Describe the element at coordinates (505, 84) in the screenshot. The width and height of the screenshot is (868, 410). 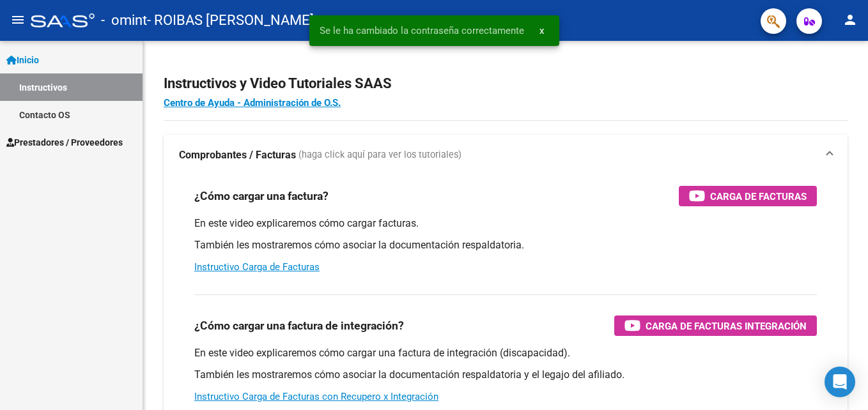
I see `h2: Instructivos y Video Tutoriales SAAS` at that location.